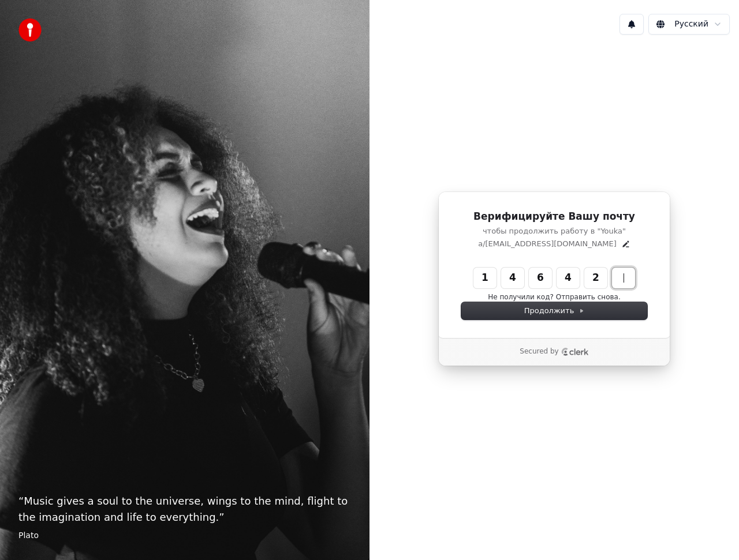  What do you see at coordinates (554, 311) in the screenshot?
I see `span: Продолжить` at bounding box center [554, 311].